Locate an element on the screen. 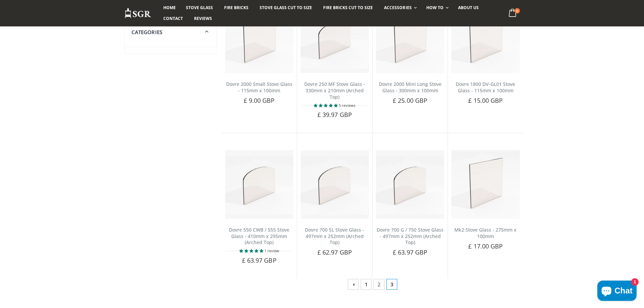 The height and width of the screenshot is (308, 644). img: Stove Glass Replacement is located at coordinates (138, 13).